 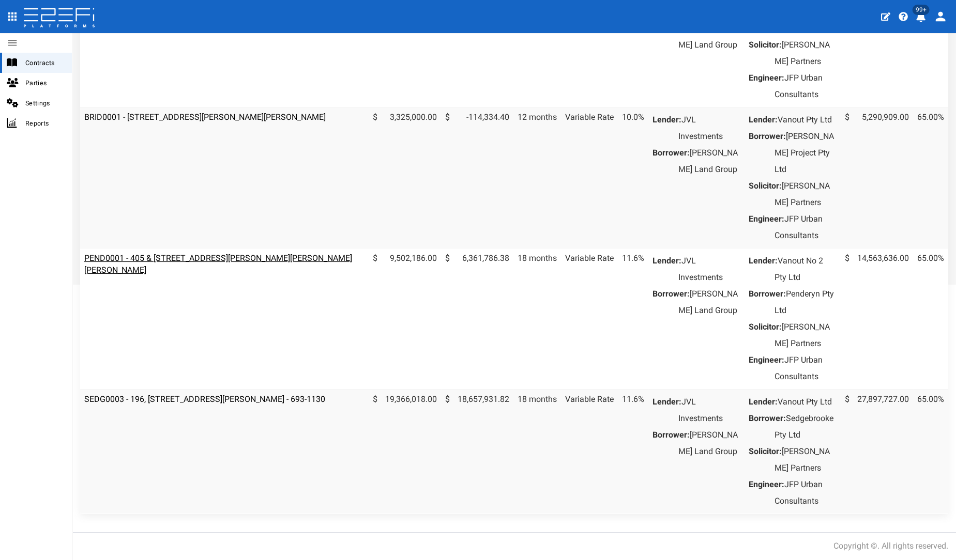 What do you see at coordinates (44, 62) in the screenshot?
I see `span: Contracts` at bounding box center [44, 62].